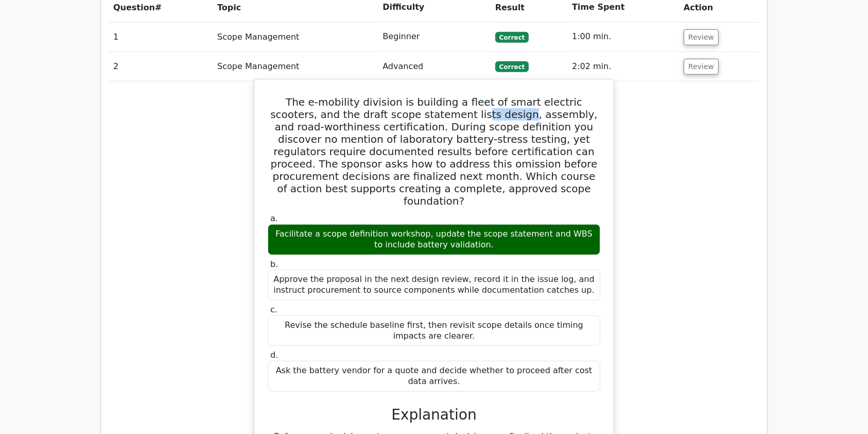 The image size is (868, 434). I want to click on td: 2, so click(161, 67).